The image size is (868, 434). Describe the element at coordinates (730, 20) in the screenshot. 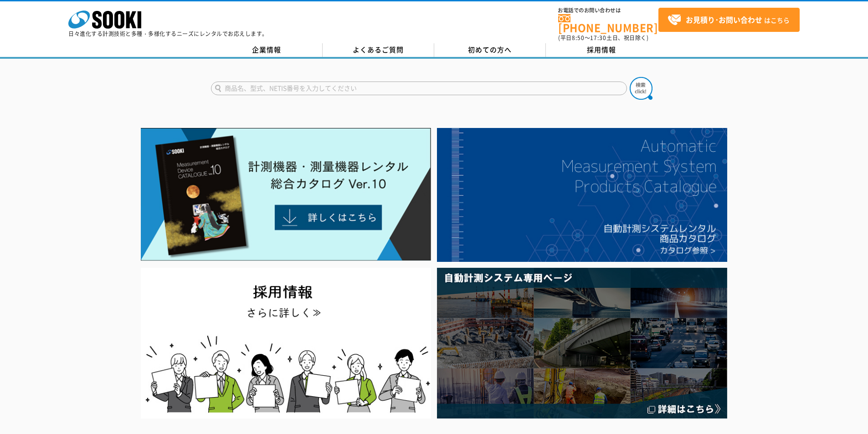

I see `a: お見積り･お問い合わせはこちら` at that location.